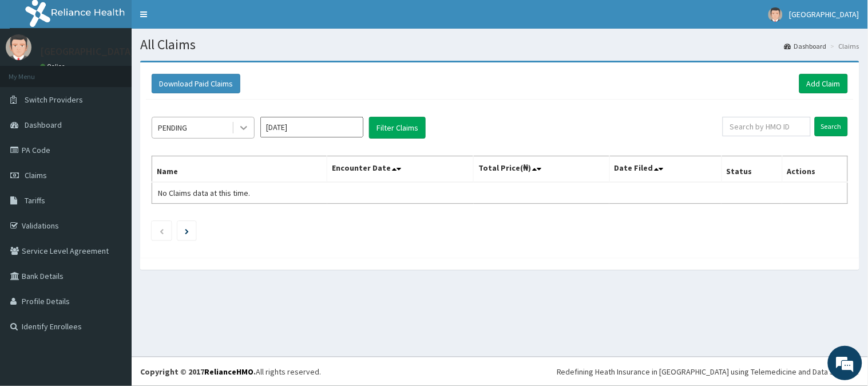 This screenshot has height=386, width=868. What do you see at coordinates (35, 200) in the screenshot?
I see `span: Tariffs` at bounding box center [35, 200].